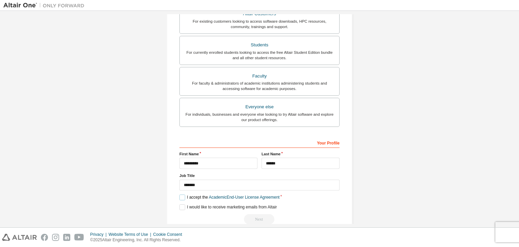  I want to click on div: Students, so click(259, 45).